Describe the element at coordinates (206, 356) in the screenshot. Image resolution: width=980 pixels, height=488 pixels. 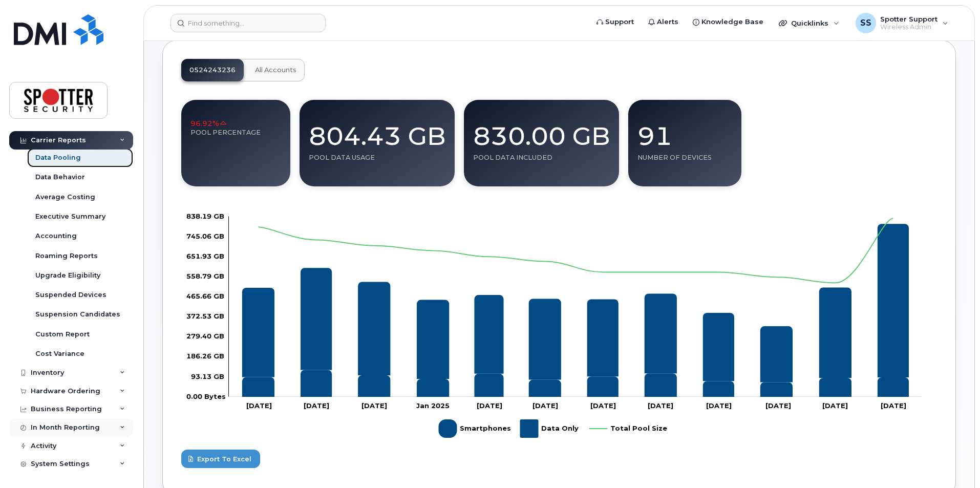
I see `tspan: 186.26 GB` at that location.